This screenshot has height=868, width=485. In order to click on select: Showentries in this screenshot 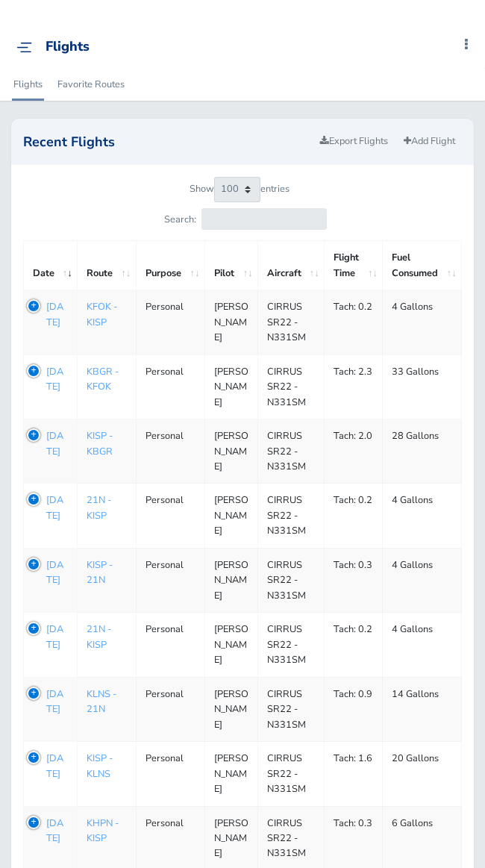, I will do `click(237, 189)`.